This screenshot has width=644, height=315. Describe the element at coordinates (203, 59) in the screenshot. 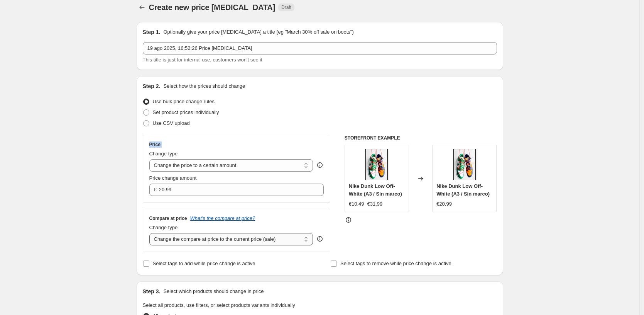

I see `span: This title is just for internal use, customers won't see it` at that location.